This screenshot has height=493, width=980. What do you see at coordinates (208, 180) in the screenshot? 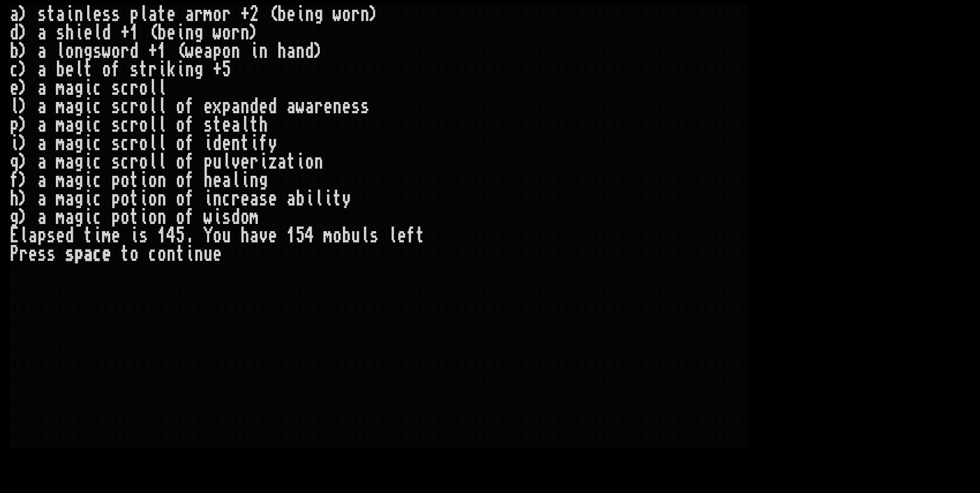
I see `div: h` at bounding box center [208, 180].